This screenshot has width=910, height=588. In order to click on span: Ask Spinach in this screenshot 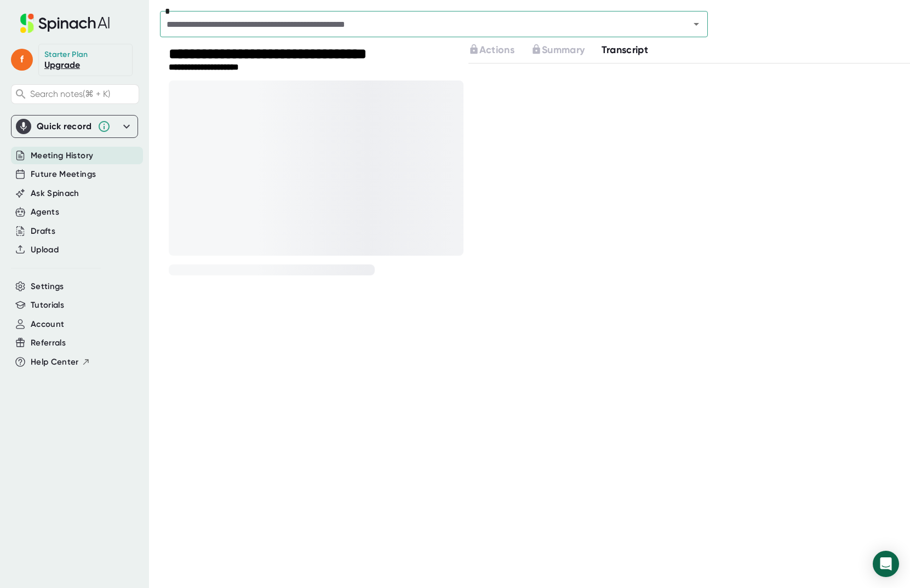, I will do `click(55, 193)`.